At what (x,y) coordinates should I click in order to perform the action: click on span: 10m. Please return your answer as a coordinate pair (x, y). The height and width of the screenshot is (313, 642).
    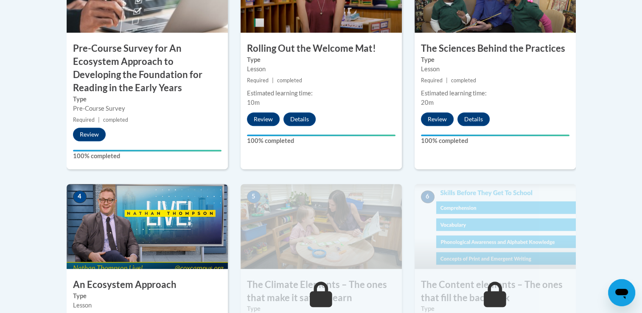
    Looking at the image, I should click on (253, 102).